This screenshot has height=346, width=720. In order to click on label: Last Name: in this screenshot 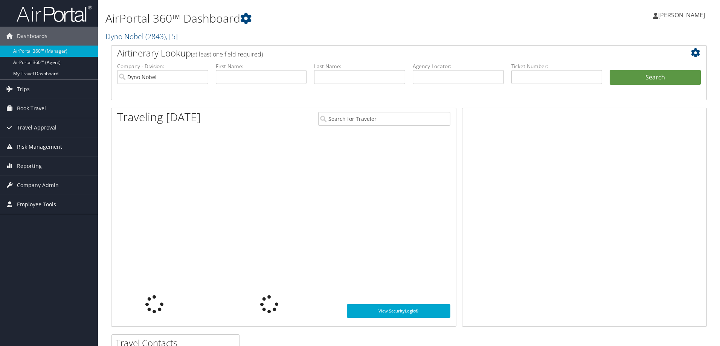, I will do `click(360, 66)`.